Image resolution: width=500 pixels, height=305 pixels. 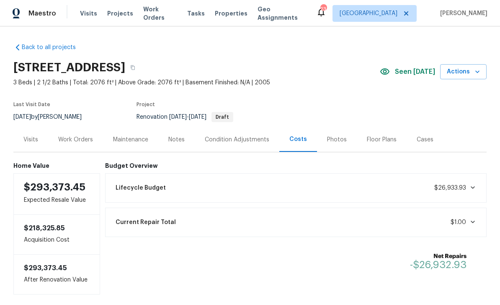 What do you see at coordinates (57, 166) in the screenshot?
I see `h6: Home Value` at bounding box center [57, 166].